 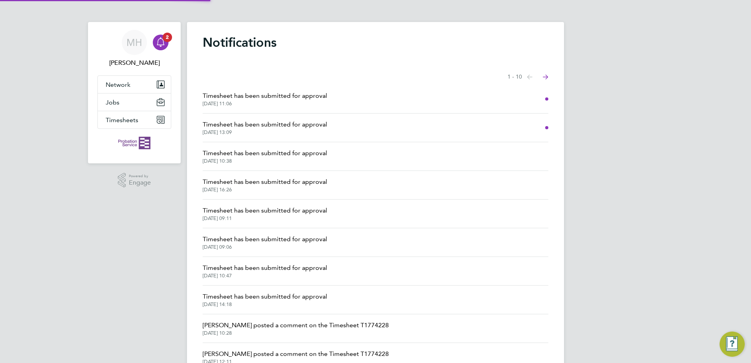 I want to click on a: Powered byEngage, so click(x=134, y=180).